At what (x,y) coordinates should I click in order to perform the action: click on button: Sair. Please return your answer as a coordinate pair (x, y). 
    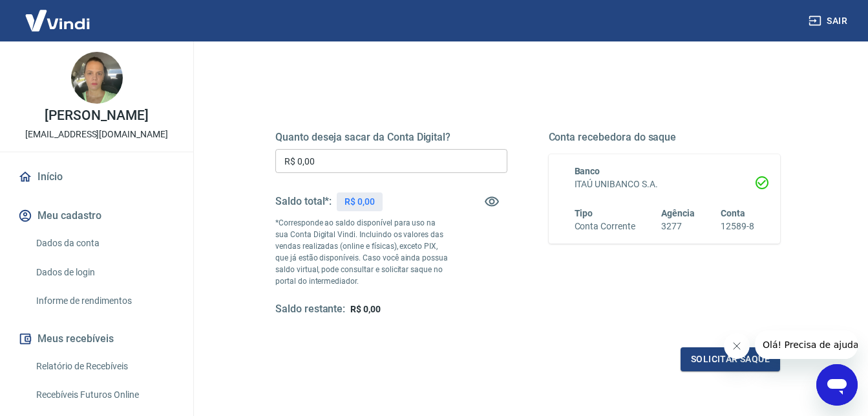
    Looking at the image, I should click on (830, 21).